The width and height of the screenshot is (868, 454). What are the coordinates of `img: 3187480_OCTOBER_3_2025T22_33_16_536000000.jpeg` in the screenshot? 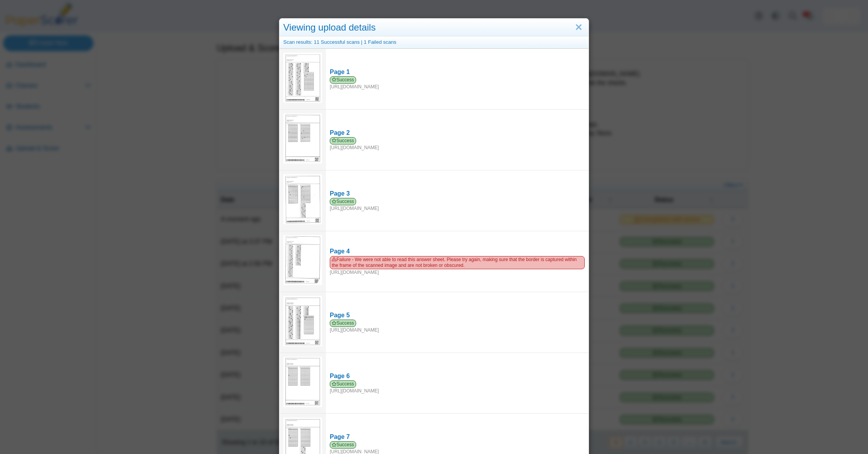 It's located at (303, 78).